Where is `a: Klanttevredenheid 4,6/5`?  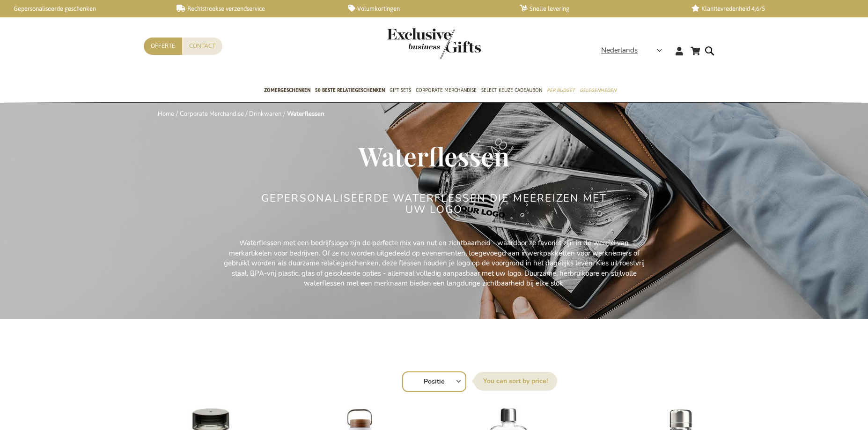 a: Klanttevredenheid 4,6/5 is located at coordinates (770, 9).